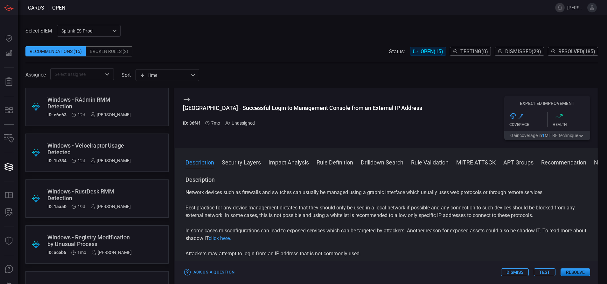 This screenshot has height=284, width=607. Describe the element at coordinates (9, 110) in the screenshot. I see `button: MITRE - Detection Posture` at that location.